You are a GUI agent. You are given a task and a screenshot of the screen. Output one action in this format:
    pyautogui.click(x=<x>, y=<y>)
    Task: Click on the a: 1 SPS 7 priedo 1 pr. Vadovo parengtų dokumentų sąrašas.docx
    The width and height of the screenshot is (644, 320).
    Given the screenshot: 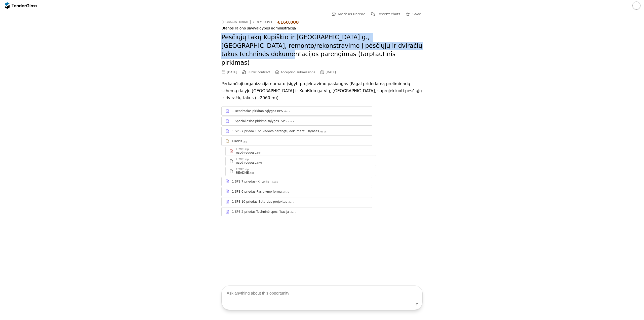 What is the action you would take?
    pyautogui.click(x=297, y=131)
    